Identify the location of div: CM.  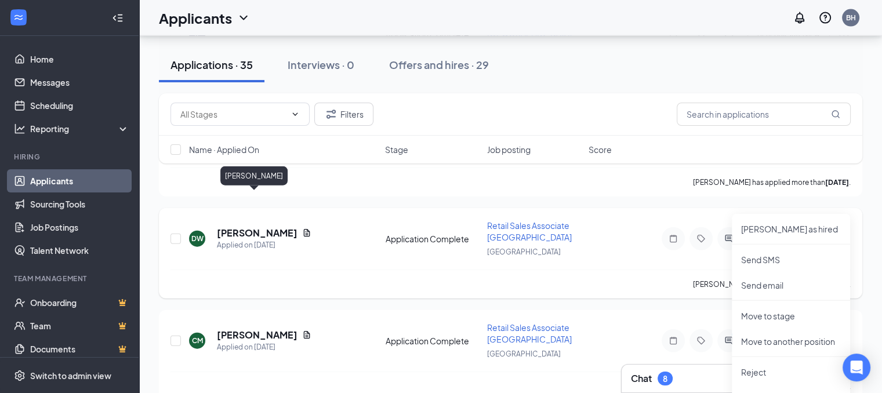
(197, 341).